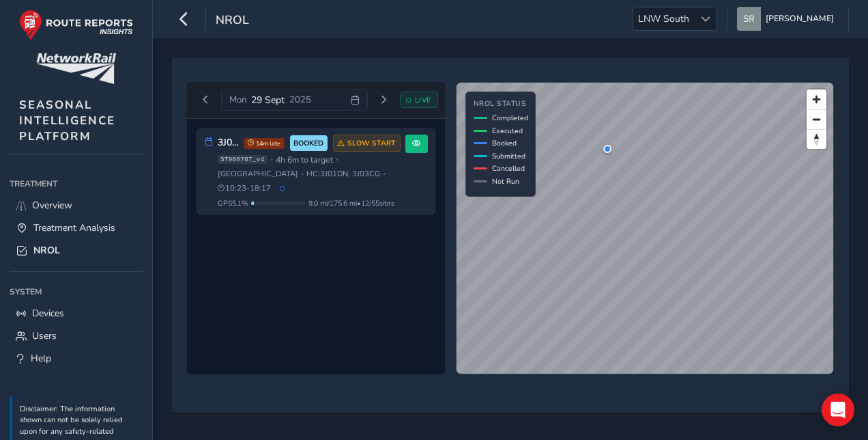 The image size is (868, 440). I want to click on span: Booked, so click(505, 143).